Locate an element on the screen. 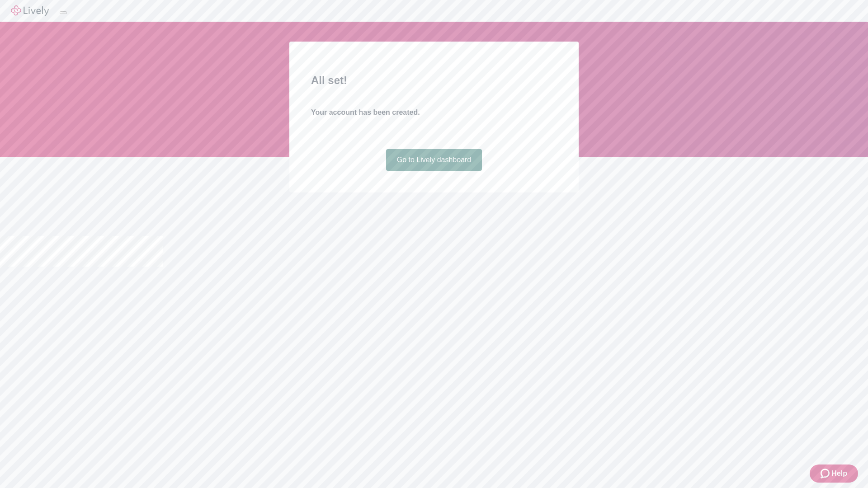 The height and width of the screenshot is (488, 868). button: Log out is located at coordinates (63, 13).